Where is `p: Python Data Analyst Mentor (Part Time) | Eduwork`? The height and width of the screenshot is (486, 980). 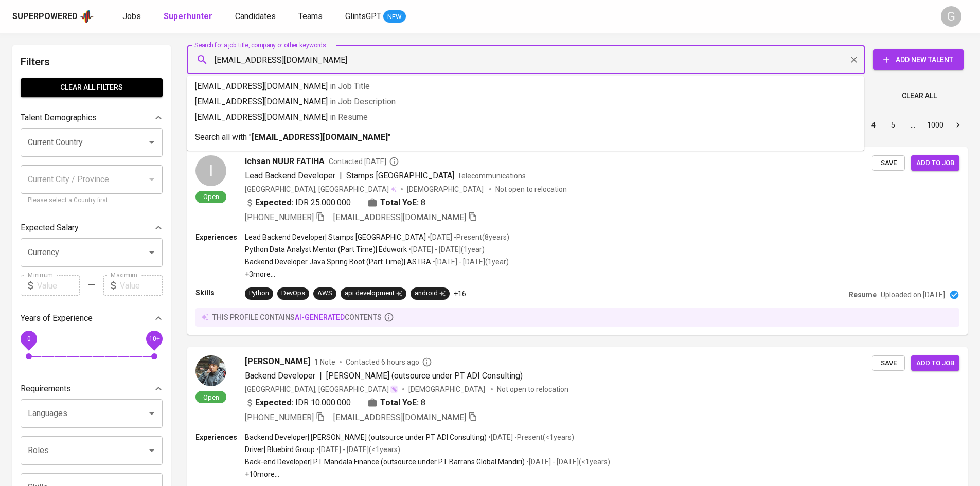 p: Python Data Analyst Mentor (Part Time) | Eduwork is located at coordinates (325, 250).